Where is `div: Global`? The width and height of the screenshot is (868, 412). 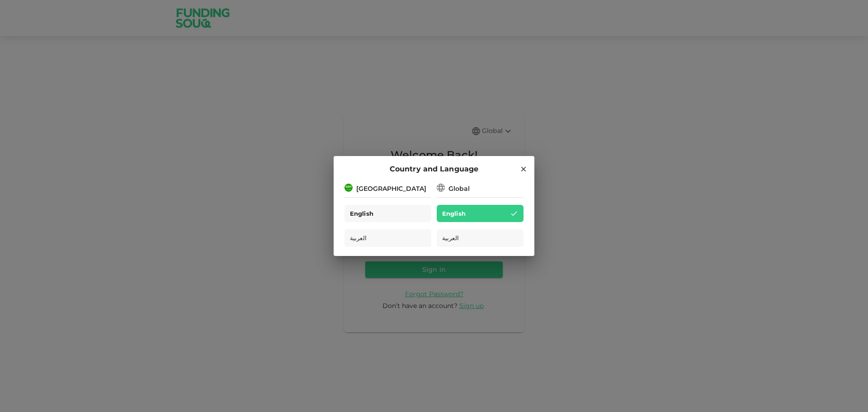
div: Global is located at coordinates (459, 189).